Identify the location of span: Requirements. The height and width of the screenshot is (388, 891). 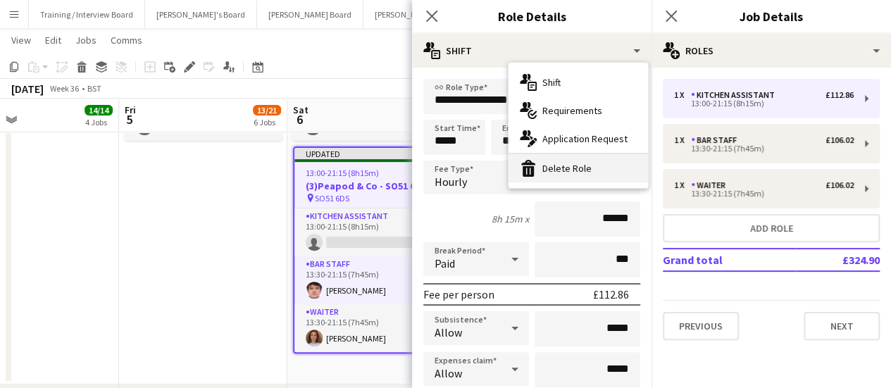
(572, 111).